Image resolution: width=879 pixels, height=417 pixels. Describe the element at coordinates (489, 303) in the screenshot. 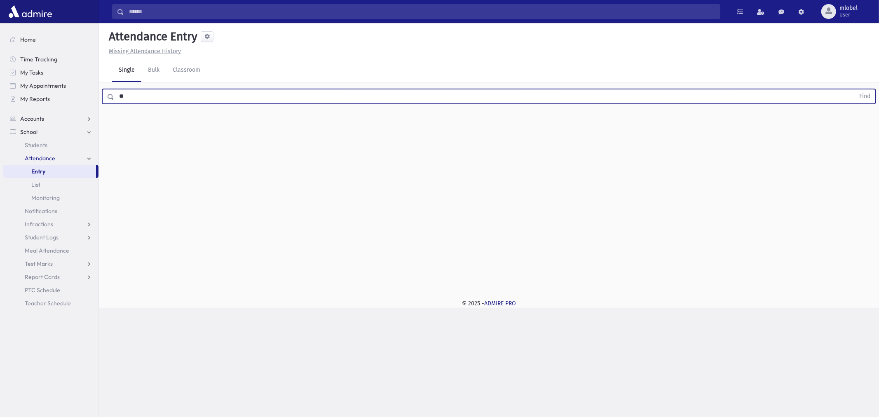

I see `div: © 2025 -` at that location.